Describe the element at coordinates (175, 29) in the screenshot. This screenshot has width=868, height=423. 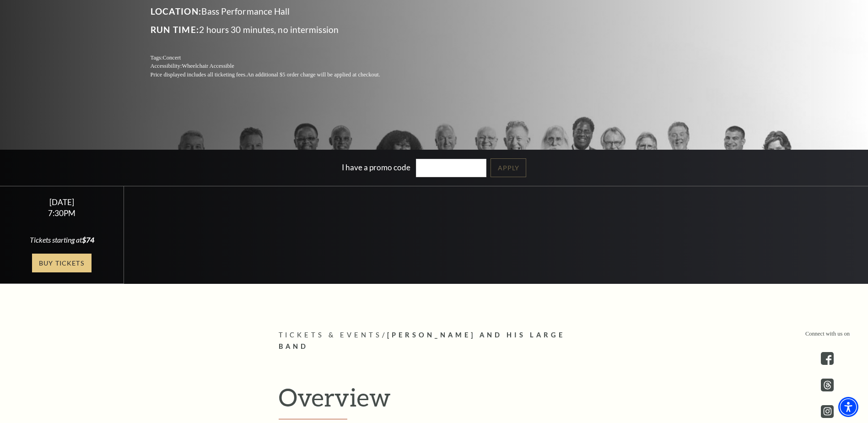
I see `span: Run Time:` at that location.